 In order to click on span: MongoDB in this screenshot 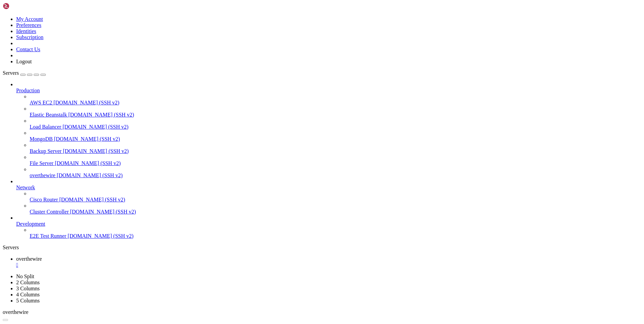, I will do `click(41, 139)`.